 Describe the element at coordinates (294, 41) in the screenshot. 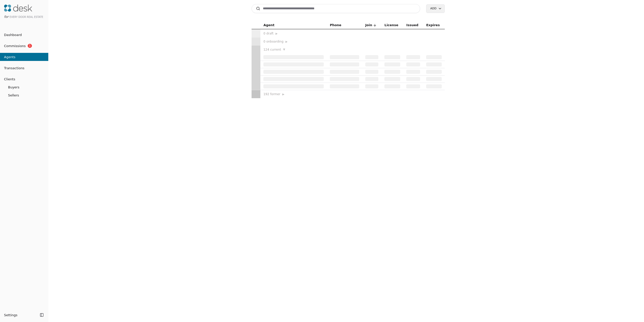

I see `div: 0 onboarding` at that location.